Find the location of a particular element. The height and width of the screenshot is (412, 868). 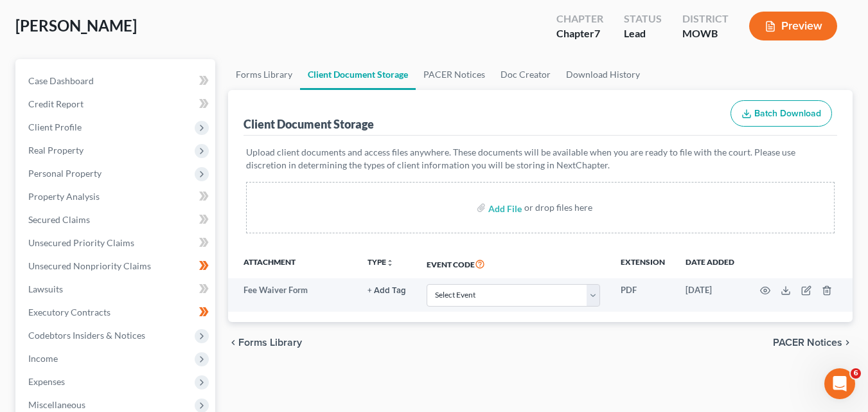

button: Preview is located at coordinates (793, 25).